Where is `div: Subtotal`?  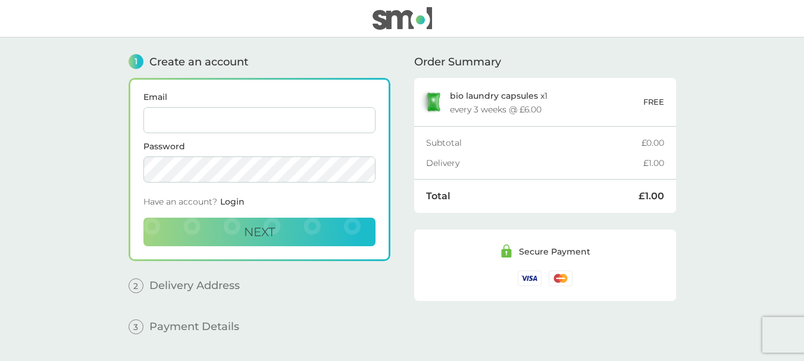 div: Subtotal is located at coordinates (534, 143).